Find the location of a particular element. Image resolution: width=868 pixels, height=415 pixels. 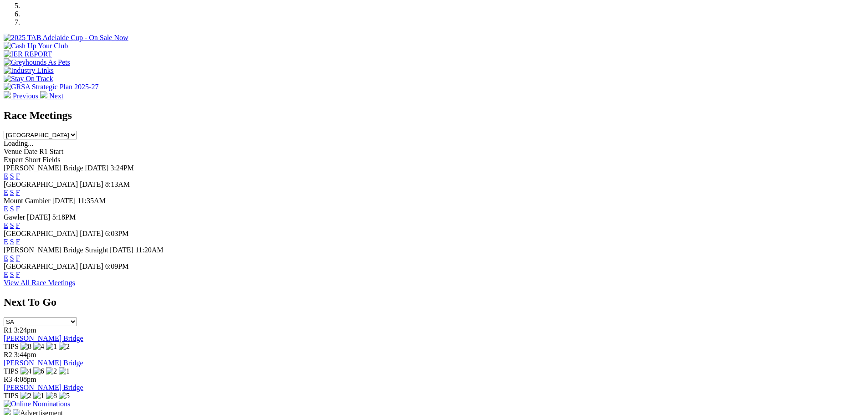

a: Previous is located at coordinates (22, 95).